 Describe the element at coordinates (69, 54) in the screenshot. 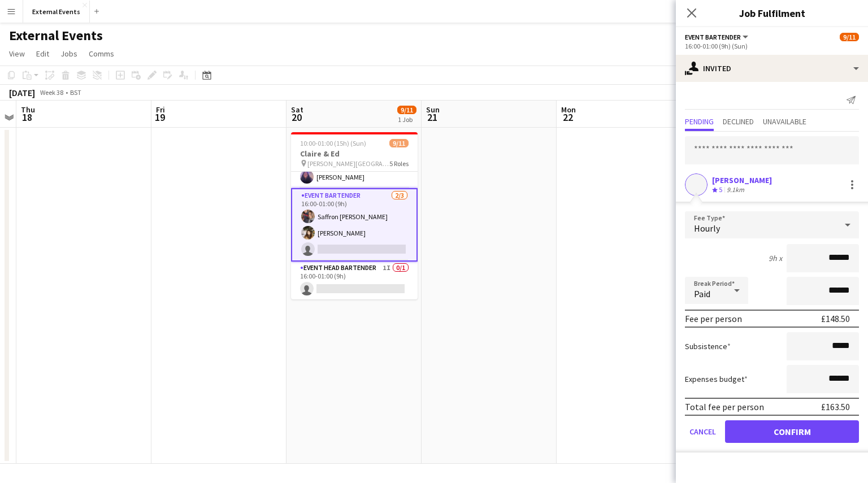

I see `a: Jobs` at that location.